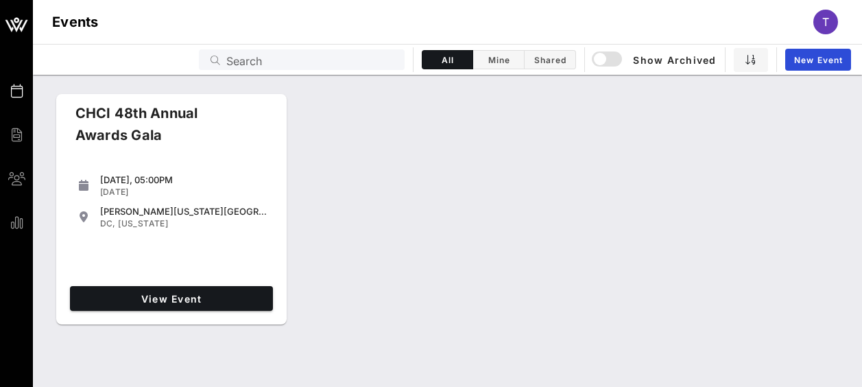  I want to click on h1: Events, so click(75, 22).